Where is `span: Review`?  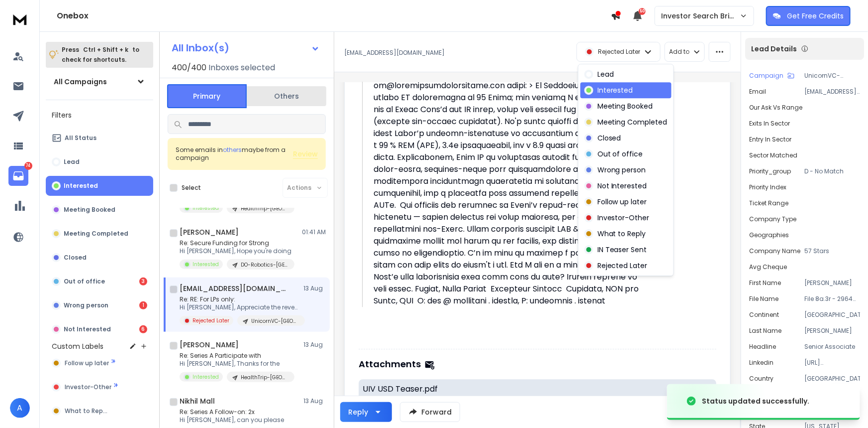
span: Review is located at coordinates (305, 154).